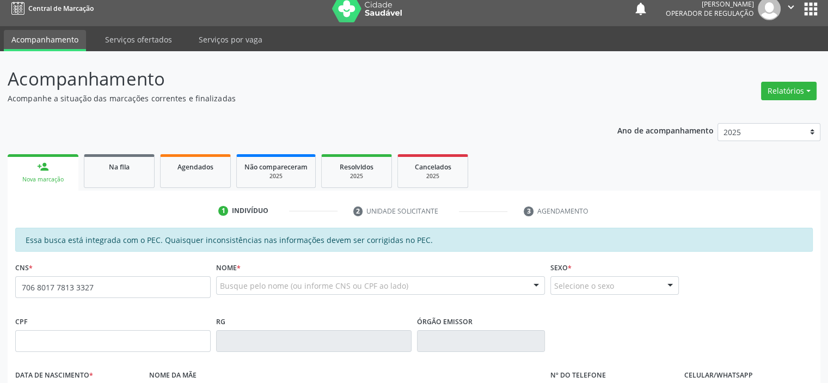 The image size is (828, 383). I want to click on label: Órgão emissor, so click(445, 321).